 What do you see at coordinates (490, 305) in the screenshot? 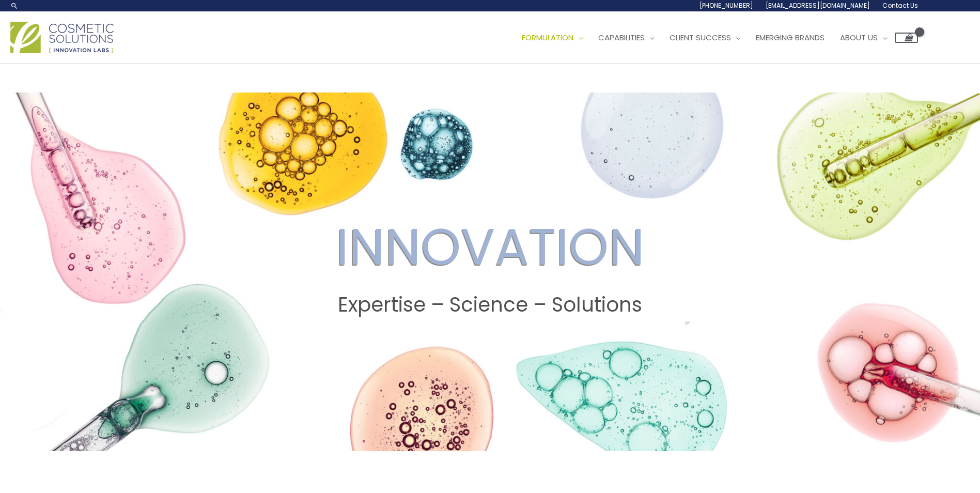
I see `h2: Expertise – Science – Solutions` at bounding box center [490, 305].